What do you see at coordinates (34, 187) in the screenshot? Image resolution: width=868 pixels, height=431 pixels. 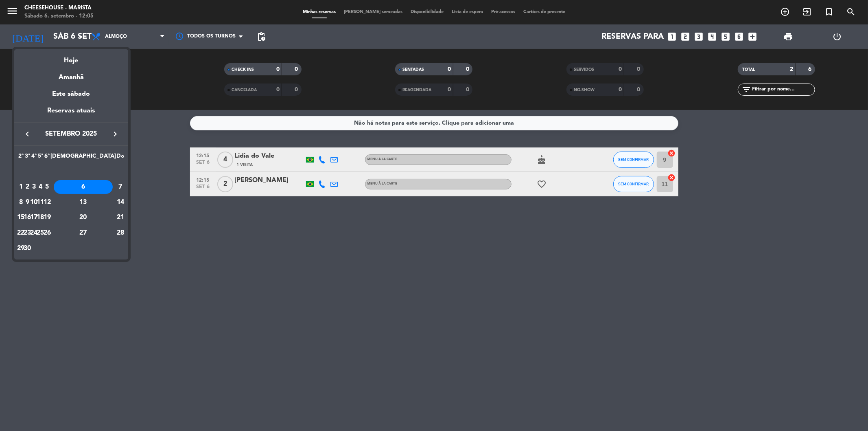 I see `div: 3` at bounding box center [34, 187].